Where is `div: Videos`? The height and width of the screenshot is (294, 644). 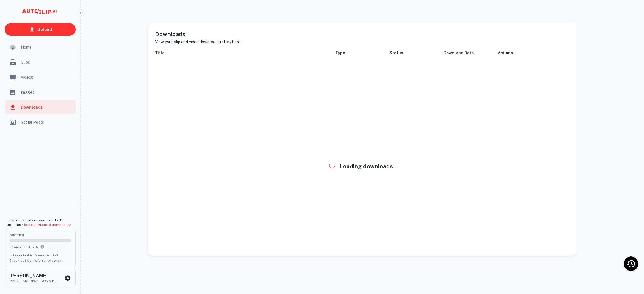
div: Videos is located at coordinates (40, 77).